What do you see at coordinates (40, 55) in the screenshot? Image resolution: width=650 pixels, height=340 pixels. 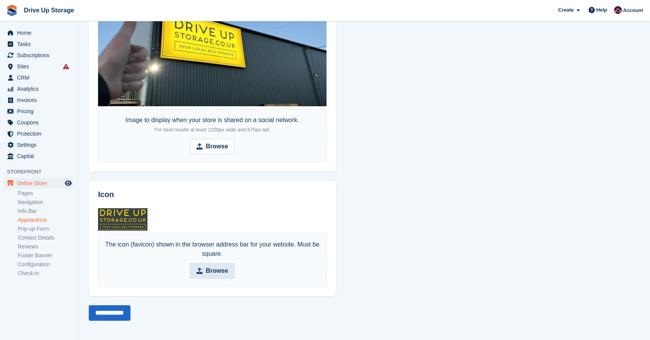 I see `span: Subscriptions` at bounding box center [40, 55].